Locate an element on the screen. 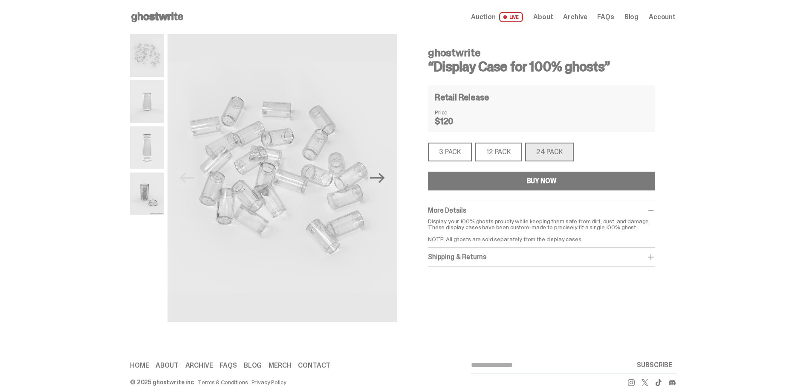 This screenshot has height=389, width=812. span: LIVE is located at coordinates (511, 17).